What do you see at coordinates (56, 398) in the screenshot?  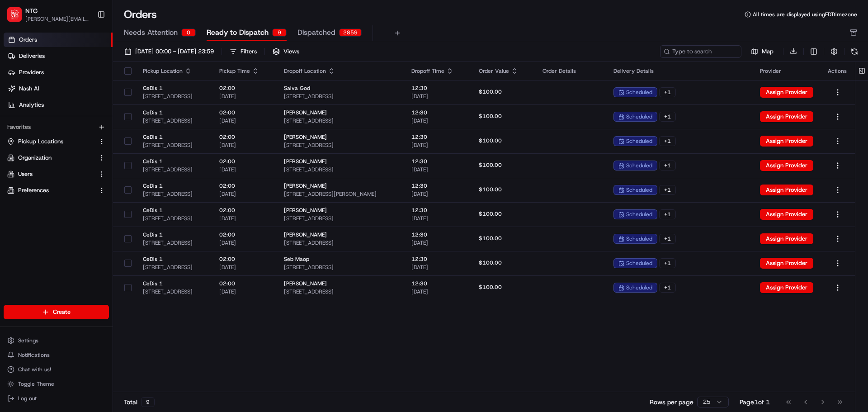 I see `button: Log out` at bounding box center [56, 398].